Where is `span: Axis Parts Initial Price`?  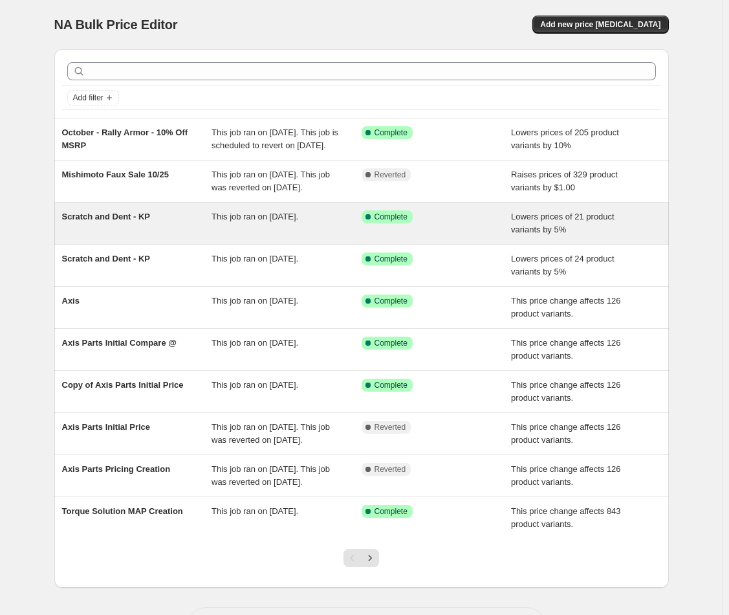
span: Axis Parts Initial Price is located at coordinates (106, 427).